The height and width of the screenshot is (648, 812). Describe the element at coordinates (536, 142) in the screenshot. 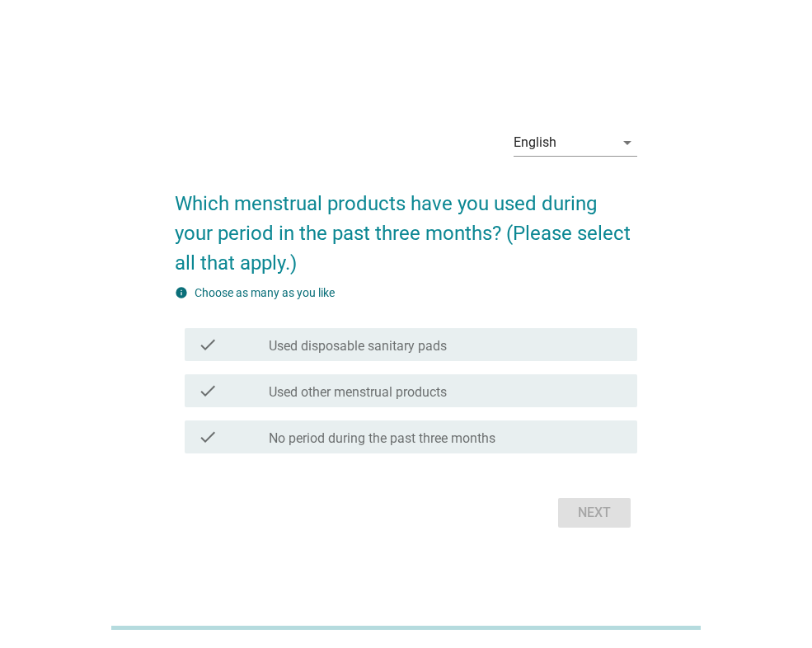

I see `div: English` at that location.